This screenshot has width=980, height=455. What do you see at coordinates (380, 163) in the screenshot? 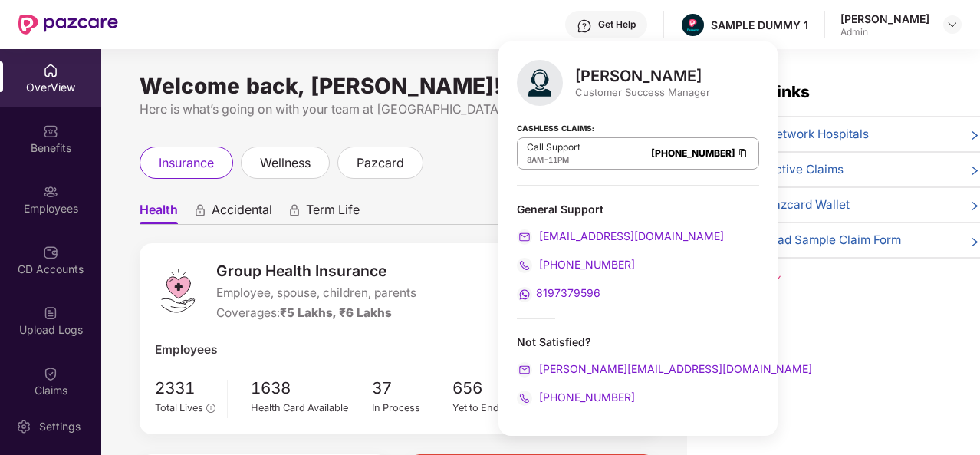
I see `span: pazcard` at bounding box center [380, 163].